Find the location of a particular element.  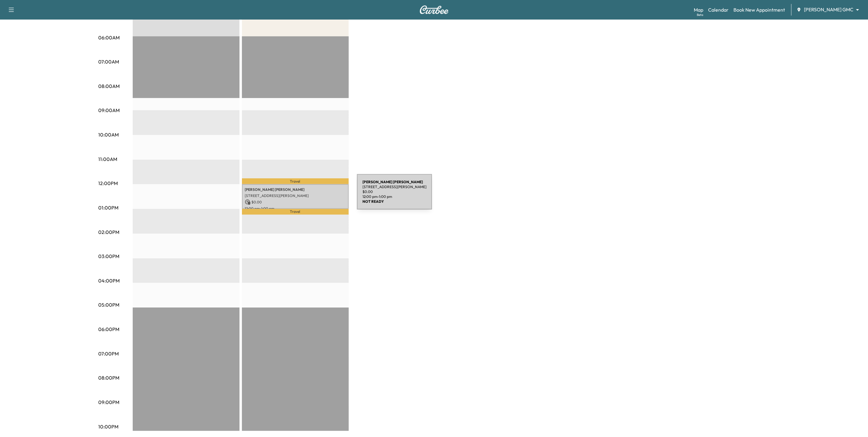

p: 06:00AM is located at coordinates (109, 38).